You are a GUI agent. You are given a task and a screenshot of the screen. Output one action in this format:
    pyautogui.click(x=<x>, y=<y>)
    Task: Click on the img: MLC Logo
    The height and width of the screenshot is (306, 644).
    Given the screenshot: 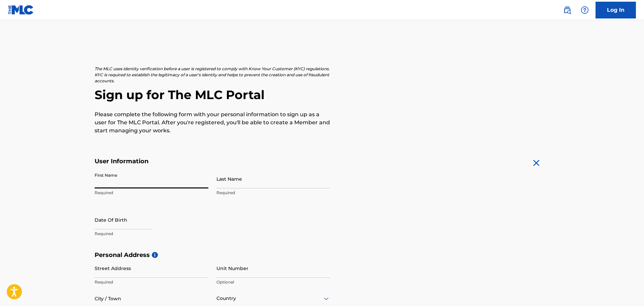 What is the action you would take?
    pyautogui.click(x=21, y=9)
    